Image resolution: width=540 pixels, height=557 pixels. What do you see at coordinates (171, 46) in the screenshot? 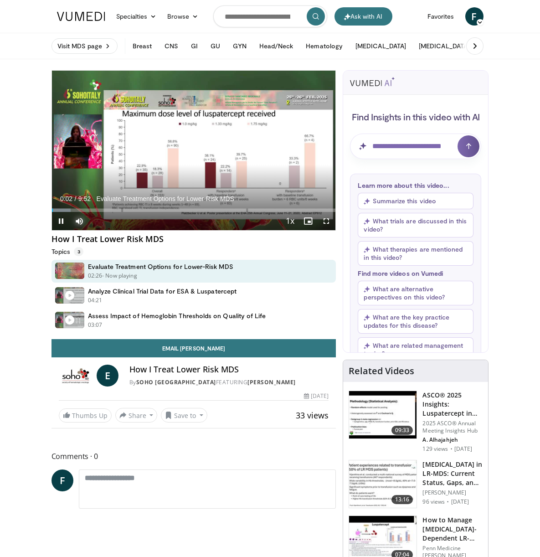
I see `button: CNS` at bounding box center [171, 46].